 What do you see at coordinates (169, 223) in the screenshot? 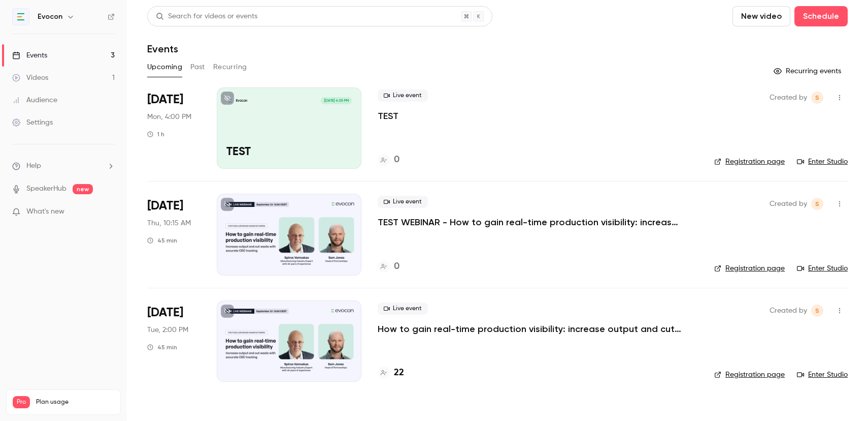
I see `span: Thu, 10:15 AM` at bounding box center [169, 223].